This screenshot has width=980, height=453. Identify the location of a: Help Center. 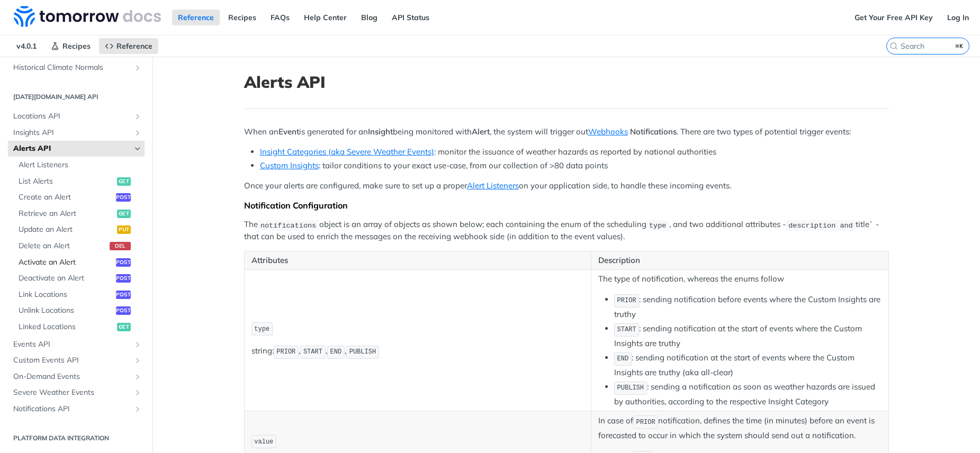
(325, 17).